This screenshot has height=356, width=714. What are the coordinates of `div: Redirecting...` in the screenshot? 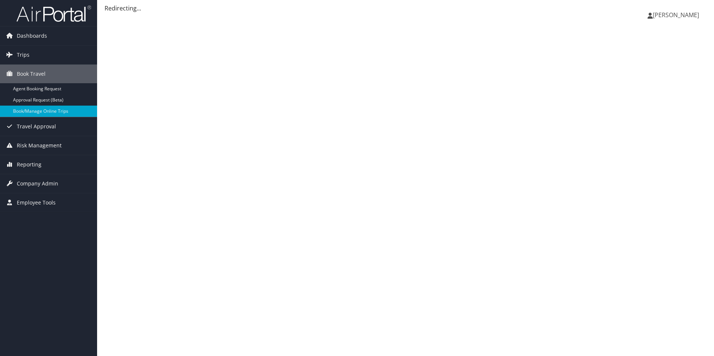 It's located at (405, 8).